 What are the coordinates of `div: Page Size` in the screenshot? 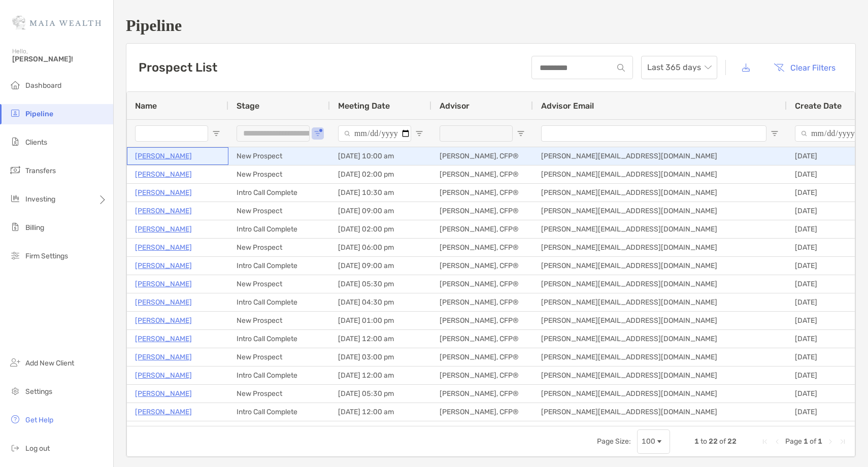 It's located at (653, 441).